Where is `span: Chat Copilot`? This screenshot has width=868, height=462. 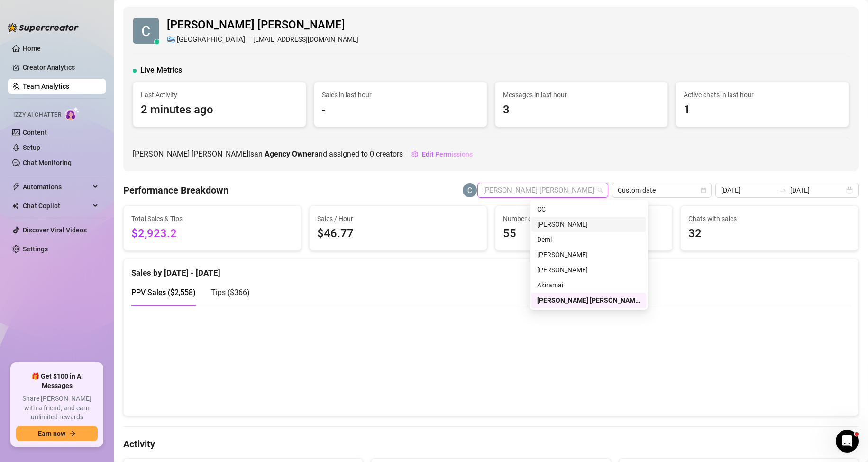
span: Chat Copilot is located at coordinates (57, 206).